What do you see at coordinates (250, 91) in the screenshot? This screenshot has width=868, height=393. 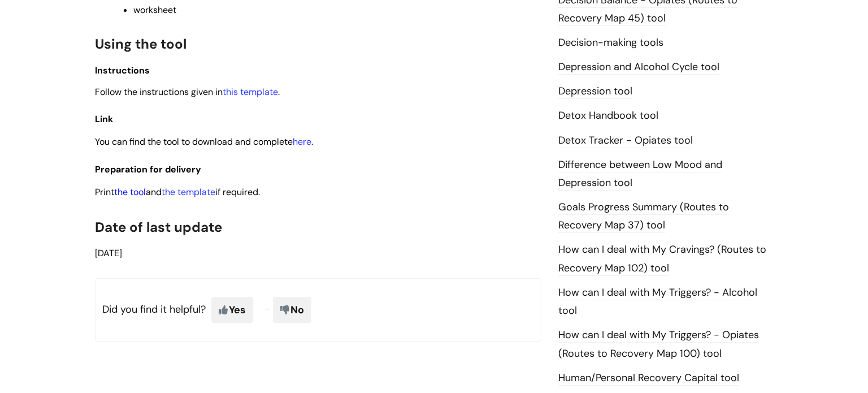 I see `a: this template` at bounding box center [250, 91].